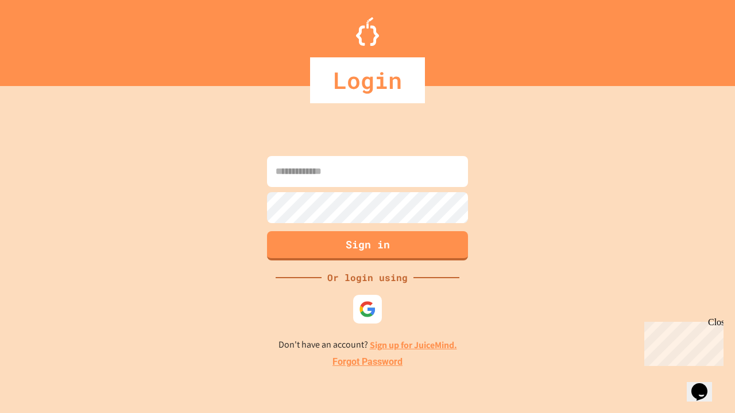  I want to click on div: Chat with us now!Close, so click(42, 38).